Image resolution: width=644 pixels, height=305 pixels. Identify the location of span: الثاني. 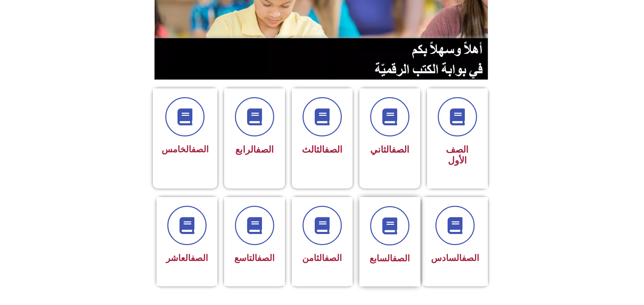
(390, 150).